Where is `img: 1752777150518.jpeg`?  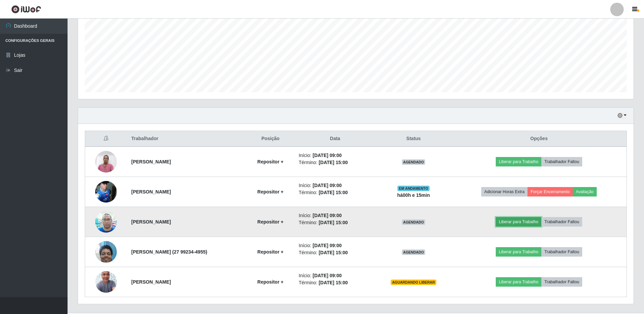 img: 1752777150518.jpeg is located at coordinates (106, 191).